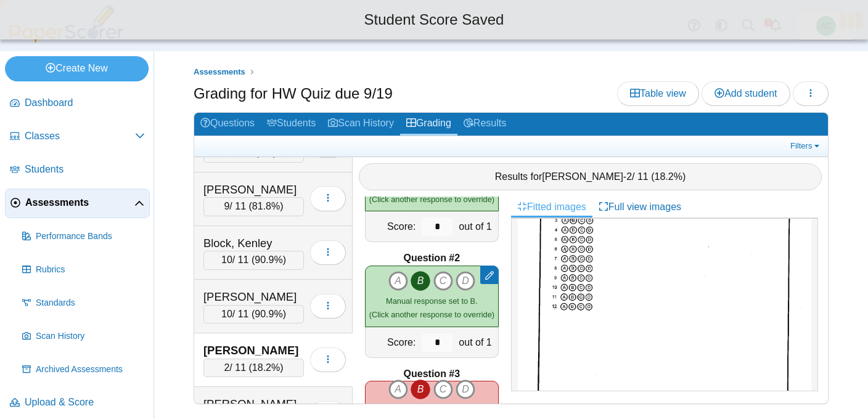 This screenshot has height=419, width=868. Describe the element at coordinates (84, 303) in the screenshot. I see `a: Standards` at that location.